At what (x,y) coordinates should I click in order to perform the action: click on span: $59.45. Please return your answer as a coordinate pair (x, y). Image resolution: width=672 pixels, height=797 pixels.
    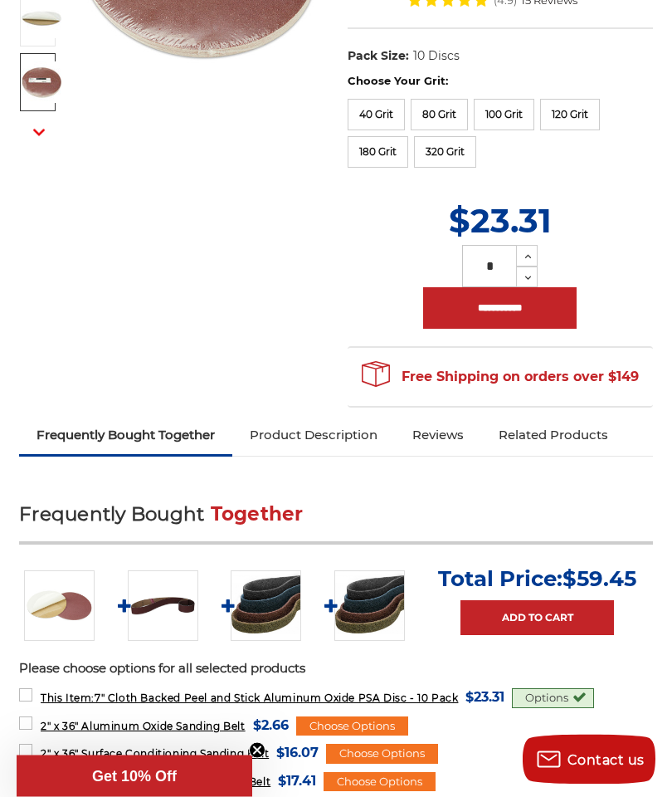
    Looking at the image, I should click on (600, 580).